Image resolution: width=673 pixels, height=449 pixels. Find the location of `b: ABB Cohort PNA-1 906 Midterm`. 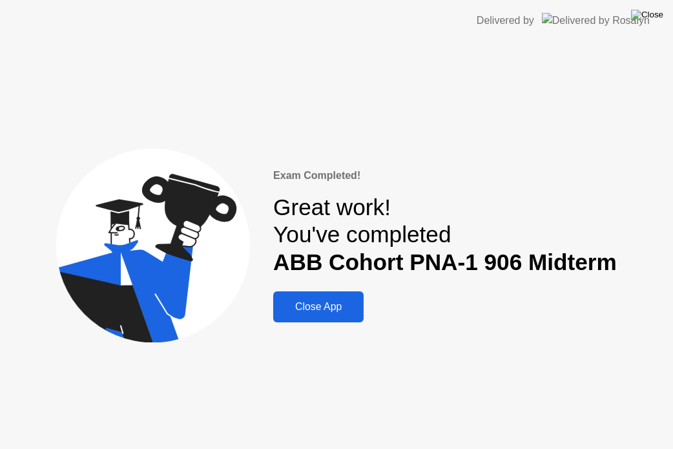

b: ABB Cohort PNA-1 906 Midterm is located at coordinates (445, 261).